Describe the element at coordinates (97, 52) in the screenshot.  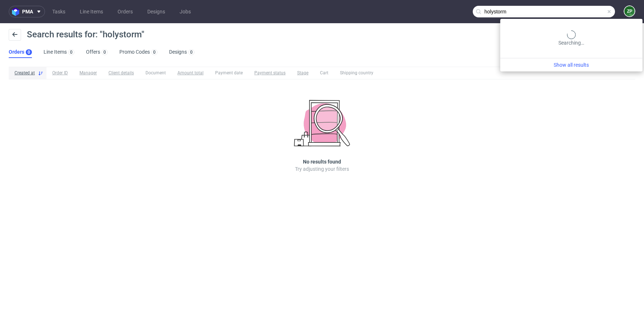
I see `a: Offers0` at that location.